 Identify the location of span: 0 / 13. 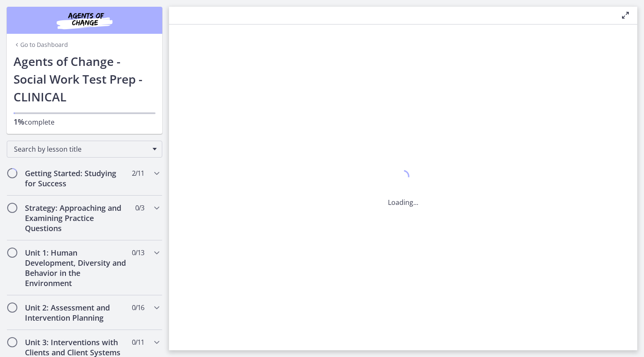
(138, 253).